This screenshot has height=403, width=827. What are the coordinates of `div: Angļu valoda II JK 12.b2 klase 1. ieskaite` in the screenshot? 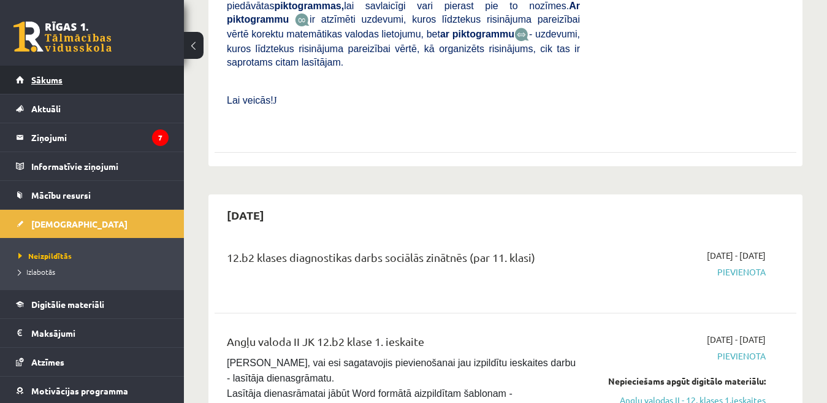 It's located at (403, 344).